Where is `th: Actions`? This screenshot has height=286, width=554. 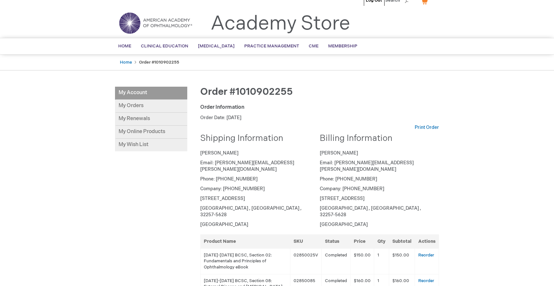 th: Actions is located at coordinates (427, 241).